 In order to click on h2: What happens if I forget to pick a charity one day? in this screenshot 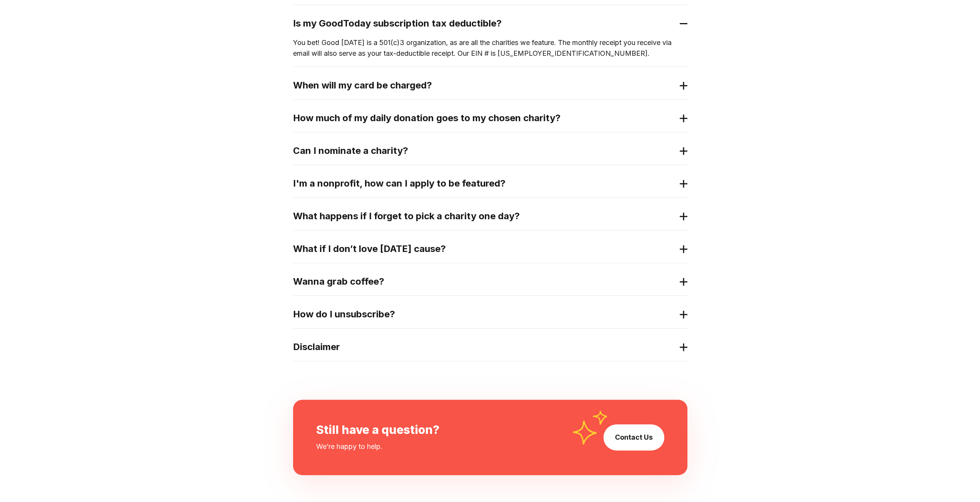, I will do `click(484, 216)`.